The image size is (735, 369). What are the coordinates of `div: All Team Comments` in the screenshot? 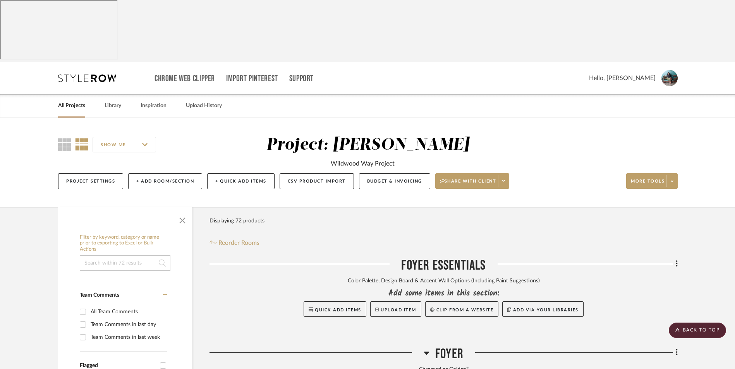 It's located at (128, 312).